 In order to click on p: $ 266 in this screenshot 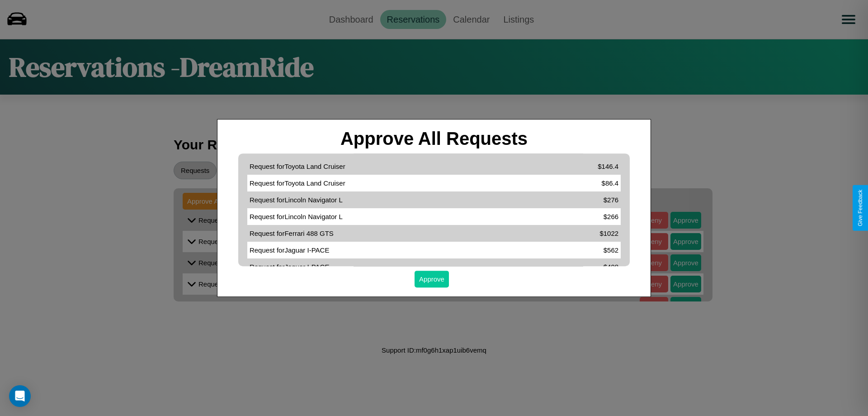, I will do `click(611, 216)`.